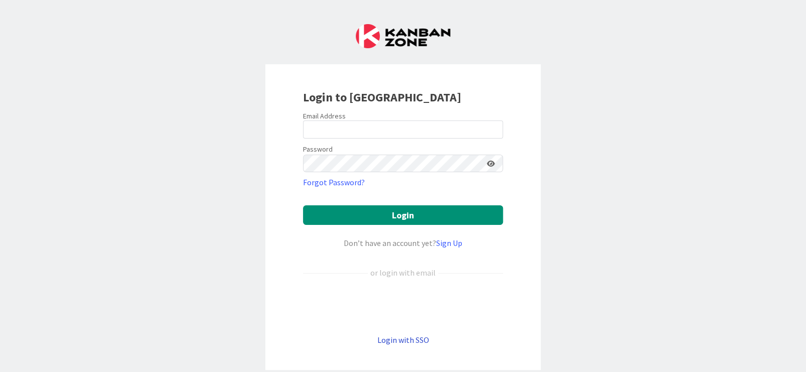 This screenshot has height=372, width=806. I want to click on label: Password, so click(317, 149).